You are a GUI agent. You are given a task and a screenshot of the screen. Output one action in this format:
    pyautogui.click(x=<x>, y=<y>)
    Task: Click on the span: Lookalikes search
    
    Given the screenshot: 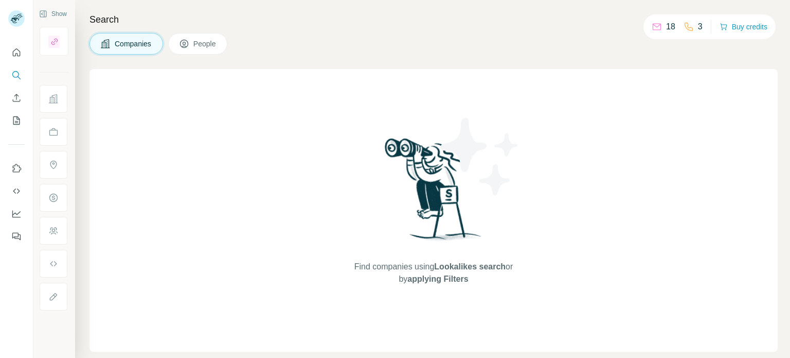 What is the action you would take?
    pyautogui.click(x=470, y=266)
    